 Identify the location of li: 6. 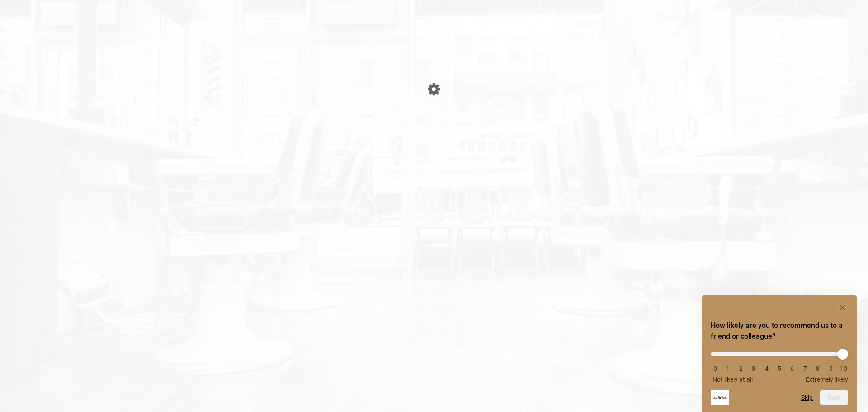
(792, 369).